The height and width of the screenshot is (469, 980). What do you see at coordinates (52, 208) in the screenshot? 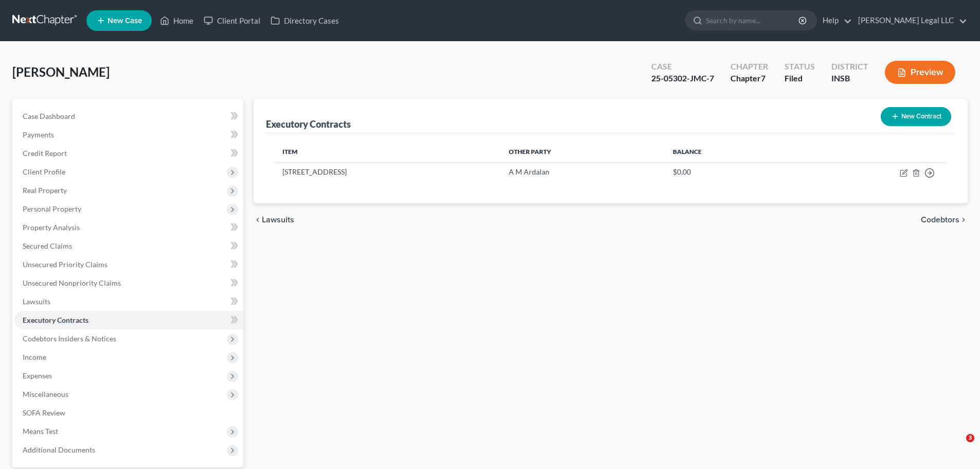
I see `span: Personal Property` at bounding box center [52, 208].